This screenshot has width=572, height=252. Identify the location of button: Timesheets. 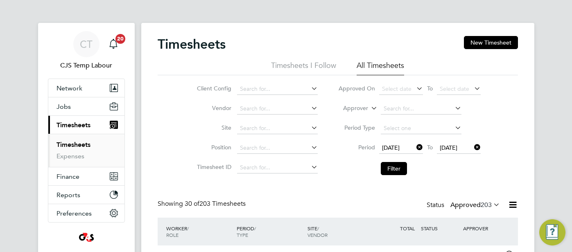
(86, 125).